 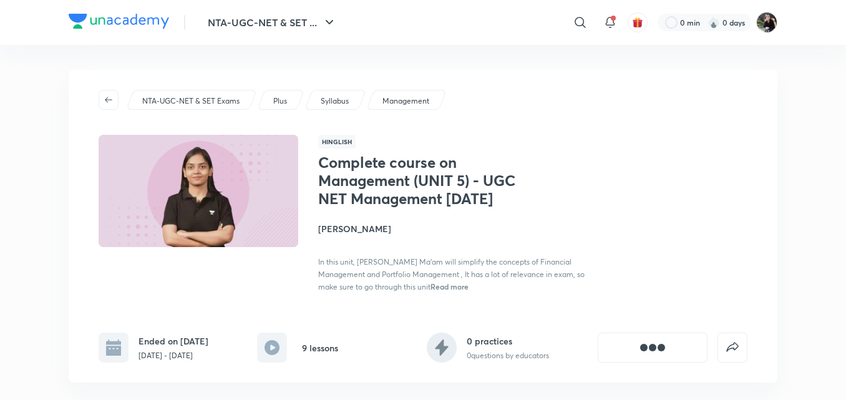 What do you see at coordinates (335, 101) in the screenshot?
I see `a: Syllabus` at bounding box center [335, 101].